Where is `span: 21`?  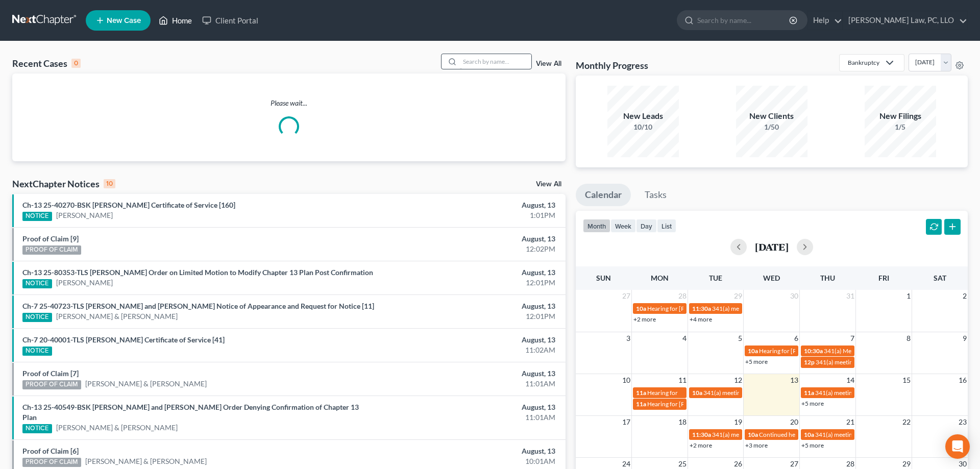
span: 21 is located at coordinates (850, 422).